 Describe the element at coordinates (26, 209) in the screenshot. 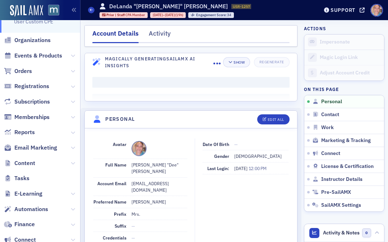

I see `a: Automations` at that location.